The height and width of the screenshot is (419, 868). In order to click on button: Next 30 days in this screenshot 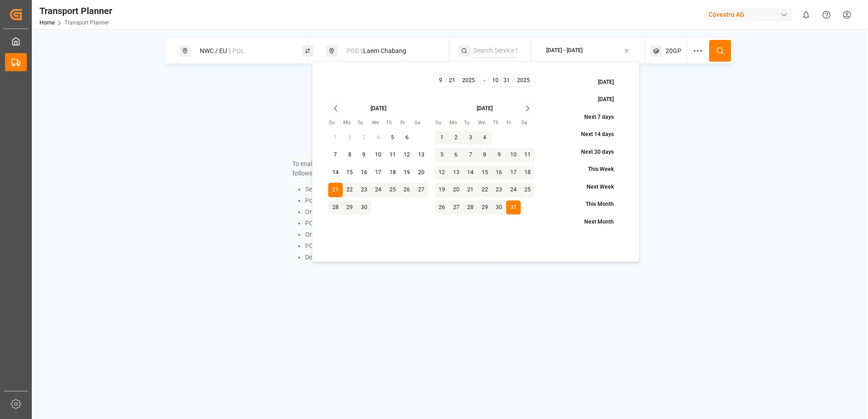, I will do `click(591, 152)`.